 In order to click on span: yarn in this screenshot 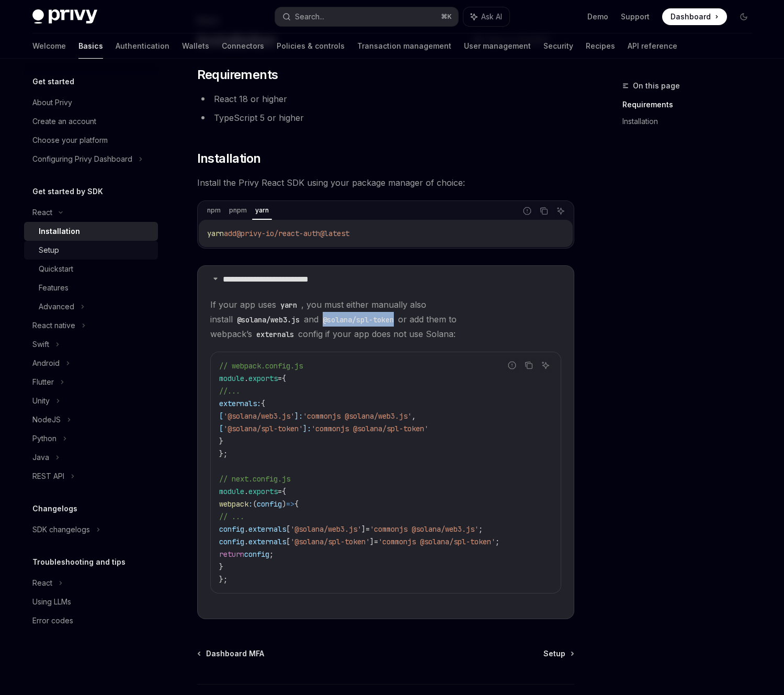, I will do `click(216, 233)`.